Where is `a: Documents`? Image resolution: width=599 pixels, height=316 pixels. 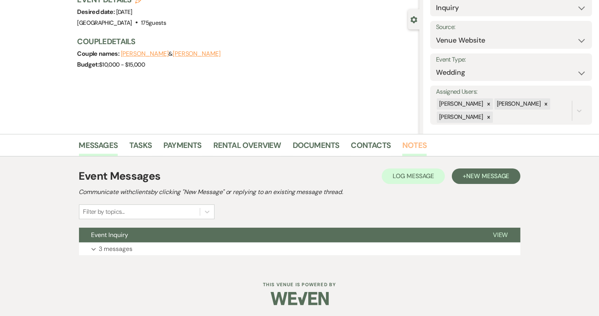 a: Documents is located at coordinates (316, 147).